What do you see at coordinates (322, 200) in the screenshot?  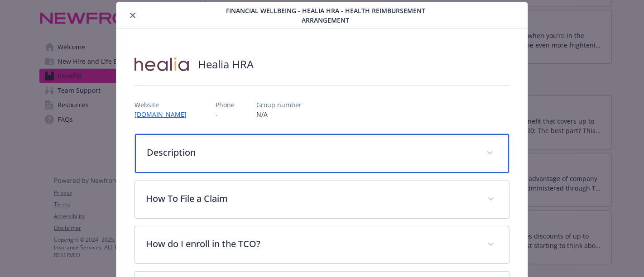 I see `div: How To File a Claim` at bounding box center [322, 200].